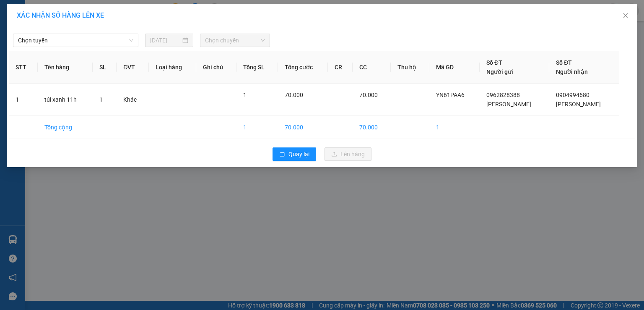 Image resolution: width=644 pixels, height=310 pixels. I want to click on th: Thu hộ, so click(410, 67).